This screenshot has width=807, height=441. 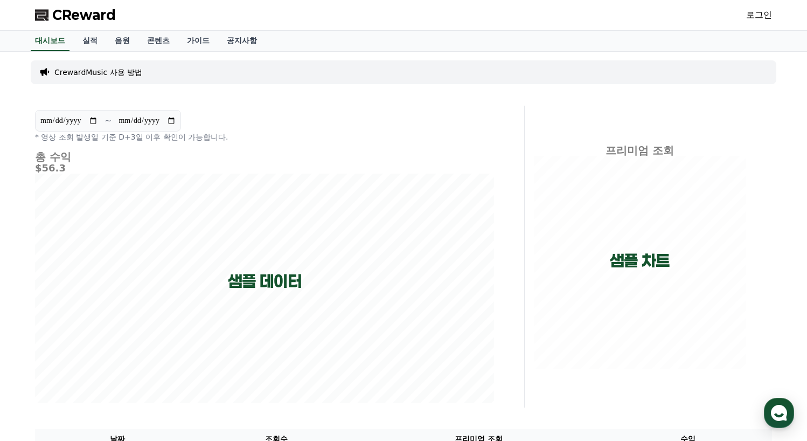 I want to click on a: CrewardMusic 사용 방법, so click(x=98, y=72).